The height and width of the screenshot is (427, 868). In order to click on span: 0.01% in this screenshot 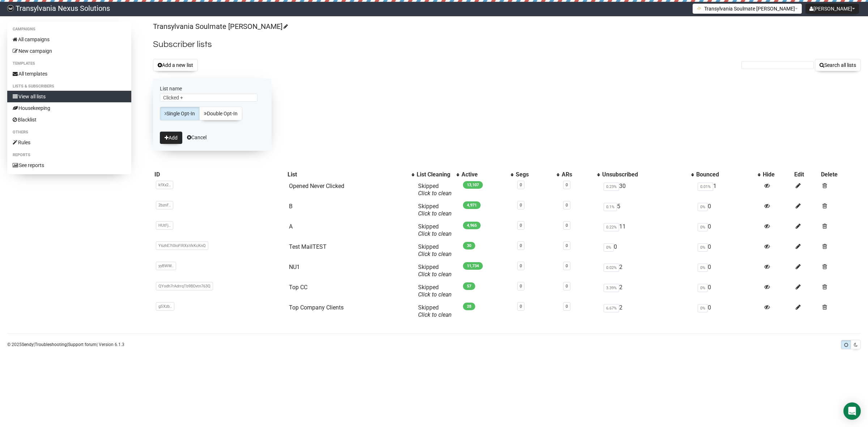, I will do `click(706, 186)`.